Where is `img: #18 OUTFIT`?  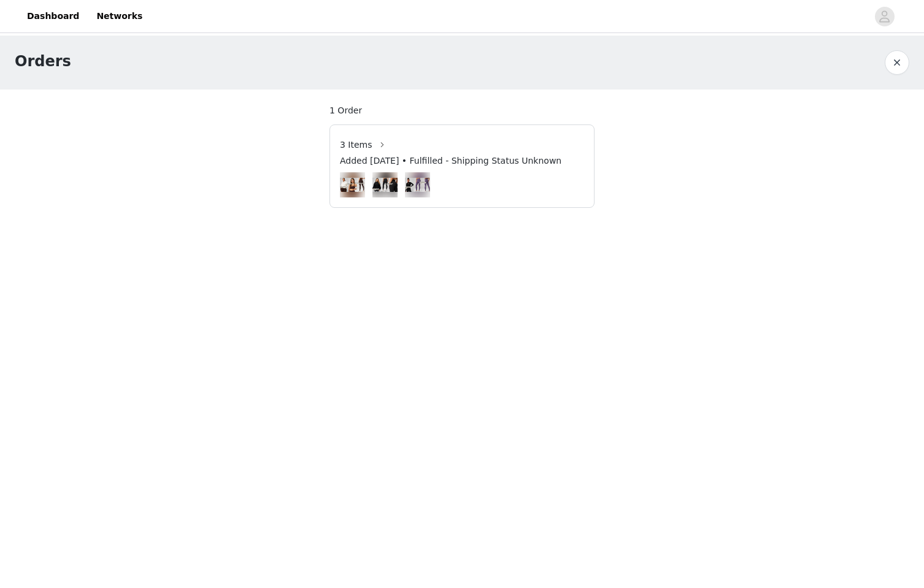 img: #18 OUTFIT is located at coordinates (385, 185).